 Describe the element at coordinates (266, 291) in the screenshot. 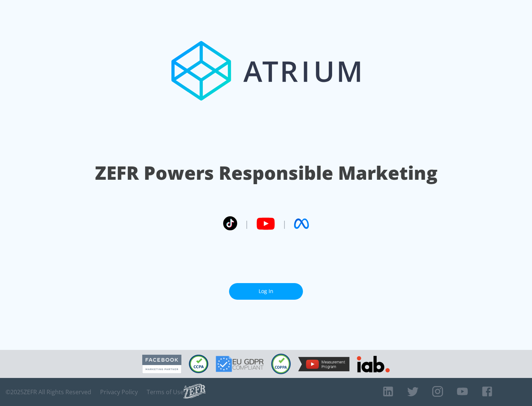

I see `a: Log In` at that location.